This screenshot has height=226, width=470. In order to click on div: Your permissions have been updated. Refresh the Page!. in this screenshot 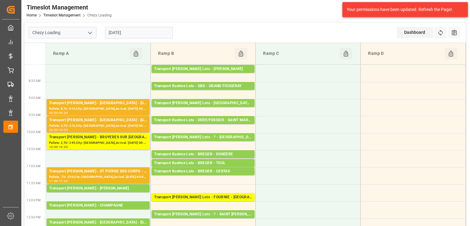, I will do `click(403, 9)`.